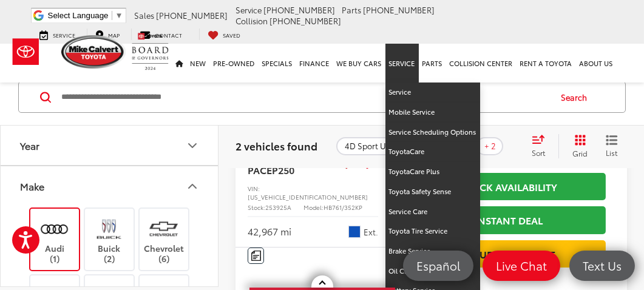 Image resolution: width=644 pixels, height=290 pixels. I want to click on span: 253925A, so click(278, 207).